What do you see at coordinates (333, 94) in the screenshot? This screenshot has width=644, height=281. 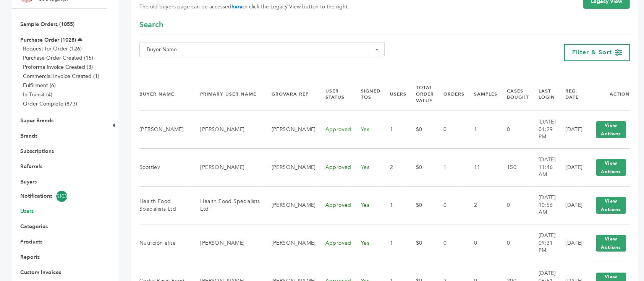 I see `th: User Status` at bounding box center [333, 94].